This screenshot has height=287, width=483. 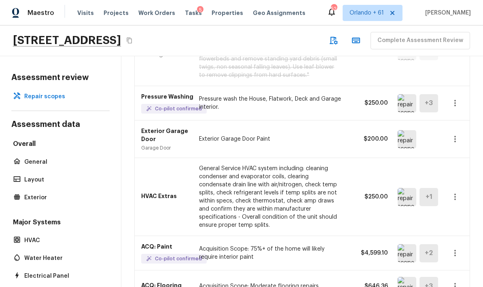 I want to click on p: Water Heater, so click(x=64, y=258).